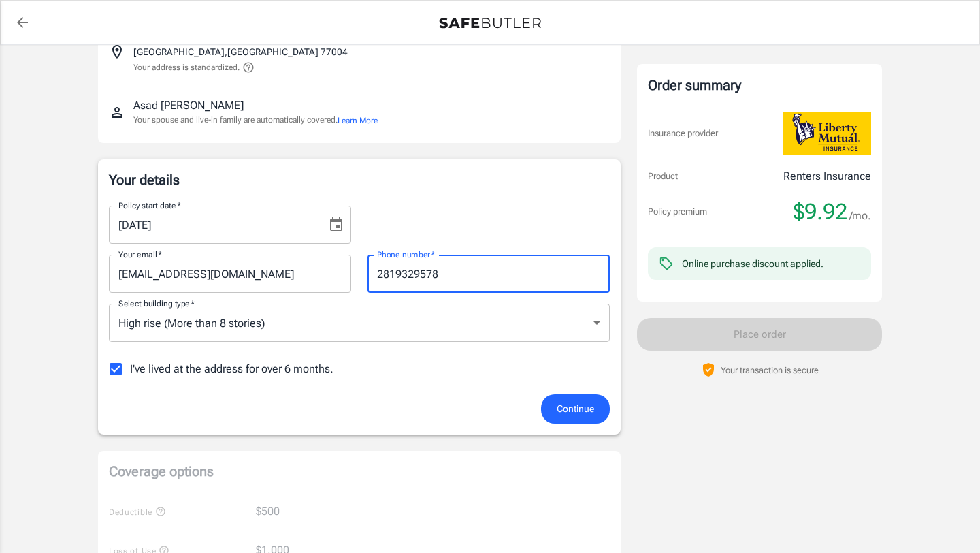  What do you see at coordinates (827, 132) in the screenshot?
I see `img: Liberty Mutual` at bounding box center [827, 132].